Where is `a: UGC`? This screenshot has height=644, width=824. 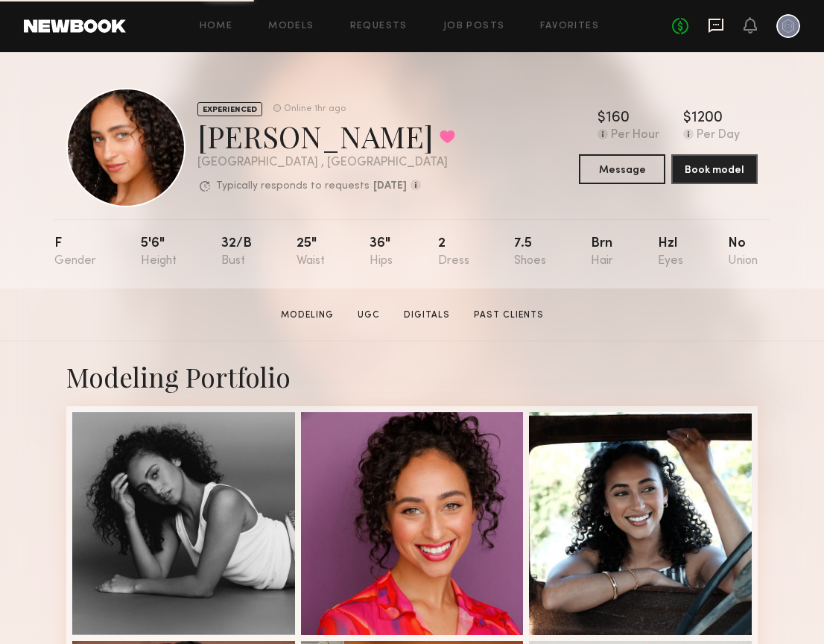
a: UGC is located at coordinates (369, 315).